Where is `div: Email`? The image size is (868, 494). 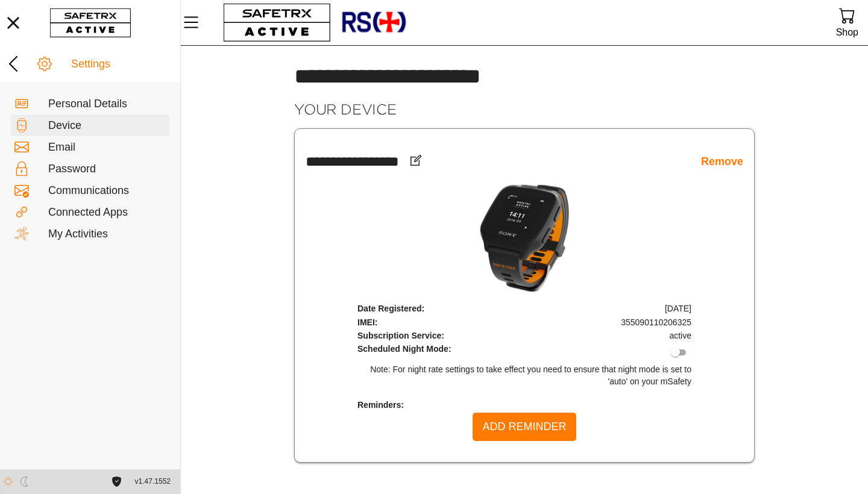 div: Email is located at coordinates (107, 148).